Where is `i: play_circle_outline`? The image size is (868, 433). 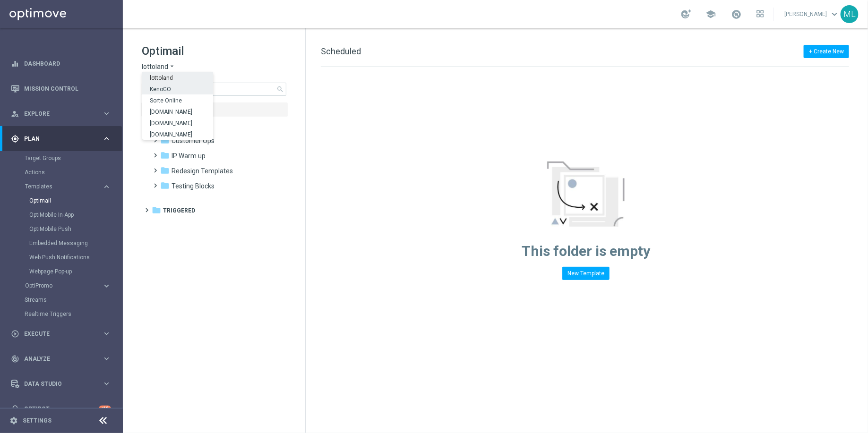
i: play_circle_outline is located at coordinates (16, 334).